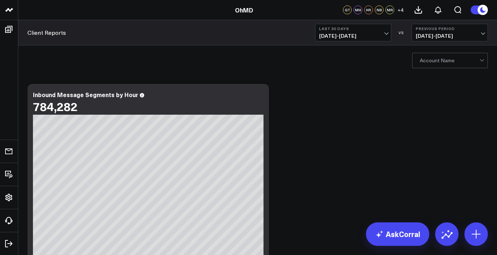 The height and width of the screenshot is (255, 497). What do you see at coordinates (398, 234) in the screenshot?
I see `a: AskCorral` at bounding box center [398, 234].